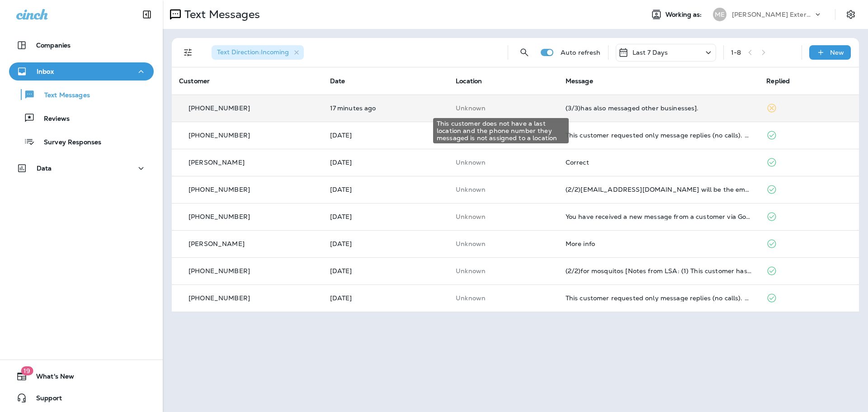 The image size is (868, 412). I want to click on button: Survey Responses, so click(82, 142).